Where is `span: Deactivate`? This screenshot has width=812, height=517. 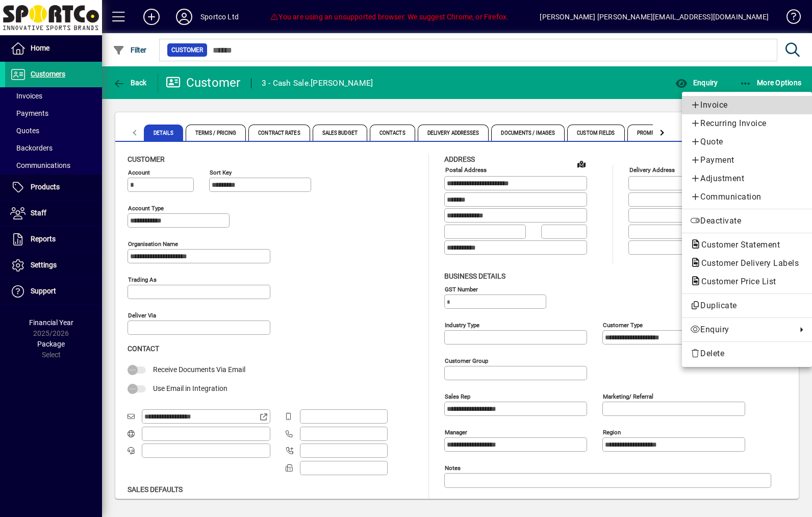
span: Deactivate is located at coordinates (747, 221).